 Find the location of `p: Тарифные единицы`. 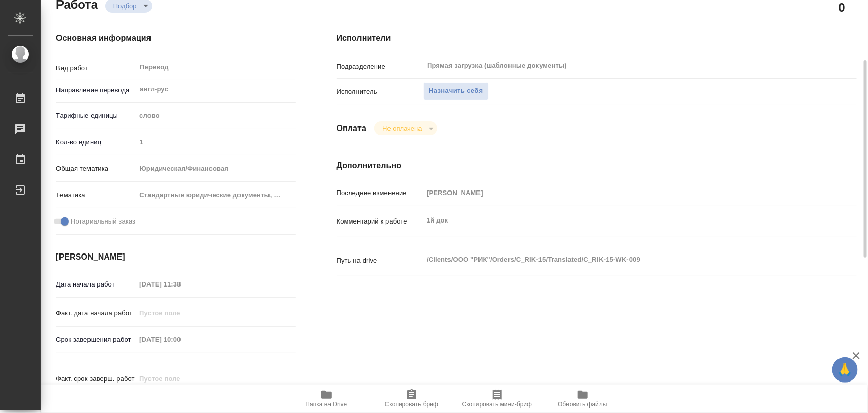

p: Тарифные единицы is located at coordinates (95, 116).